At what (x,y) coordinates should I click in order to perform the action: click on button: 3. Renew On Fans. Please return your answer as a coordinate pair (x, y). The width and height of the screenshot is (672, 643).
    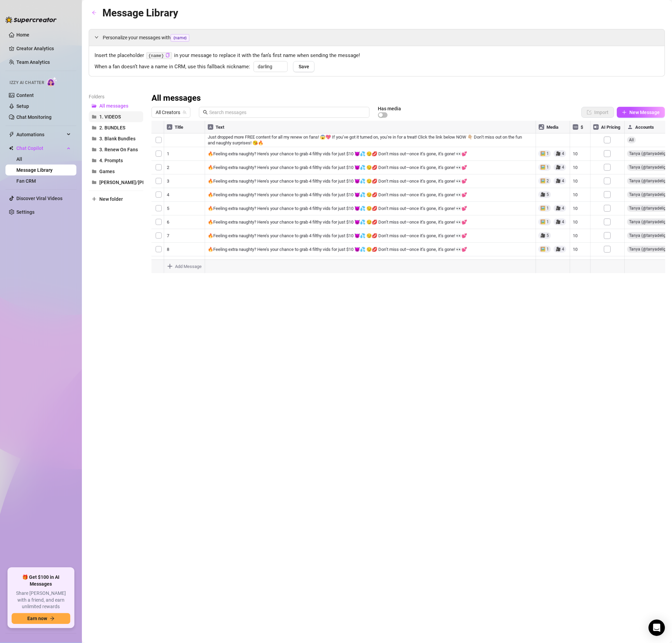
    Looking at the image, I should click on (116, 150).